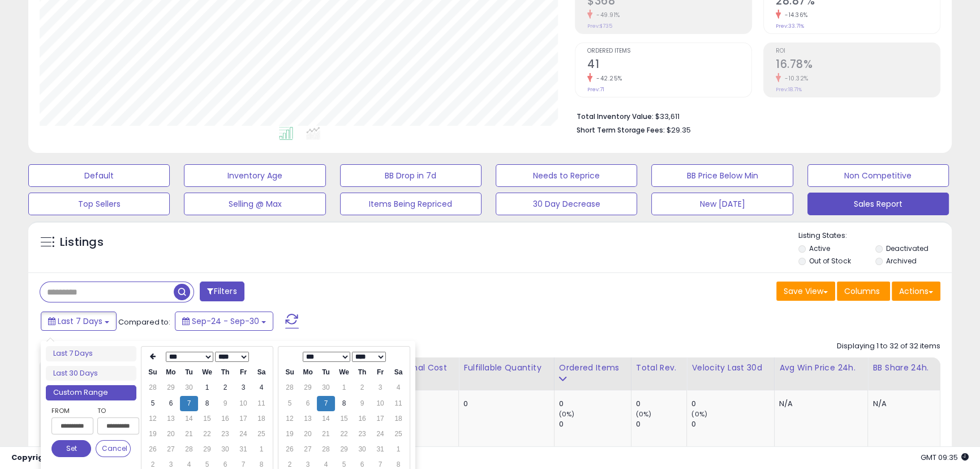 Image resolution: width=980 pixels, height=469 pixels. What do you see at coordinates (901, 260) in the screenshot?
I see `label: Archived` at bounding box center [901, 260].